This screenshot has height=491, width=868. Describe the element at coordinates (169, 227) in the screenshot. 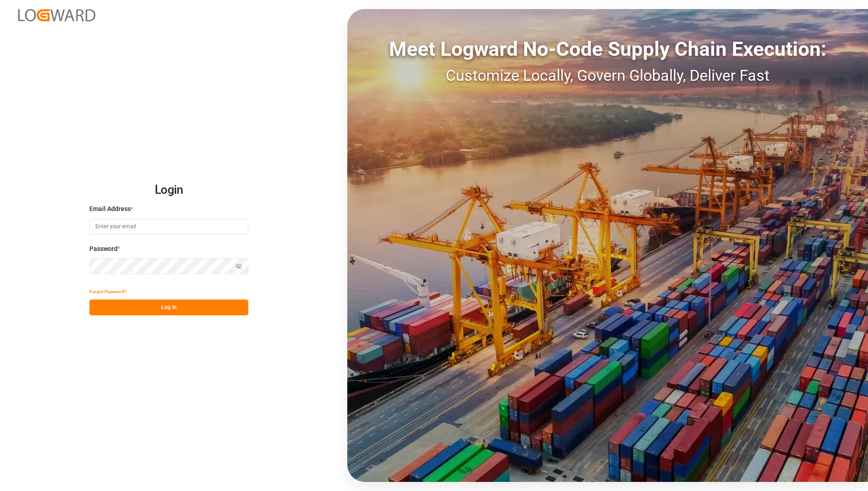

I see `input: Enter your email` at that location.